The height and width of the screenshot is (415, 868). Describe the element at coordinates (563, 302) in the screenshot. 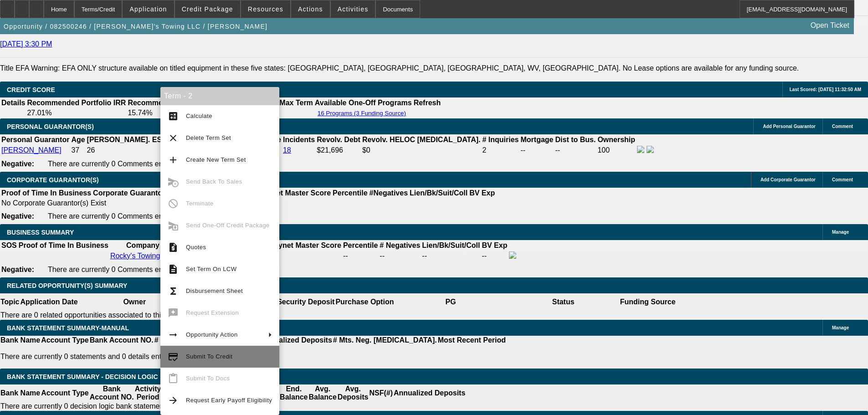

I see `th: Status` at that location.